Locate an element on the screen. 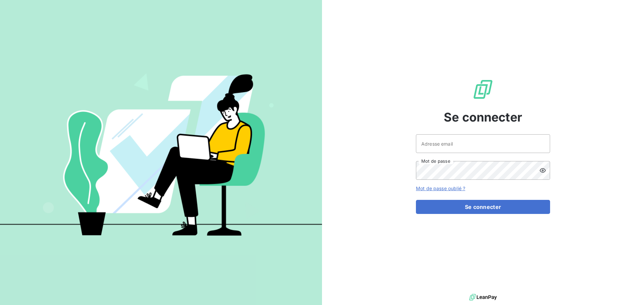 The width and height of the screenshot is (644, 305). input: placeholder is located at coordinates (483, 144).